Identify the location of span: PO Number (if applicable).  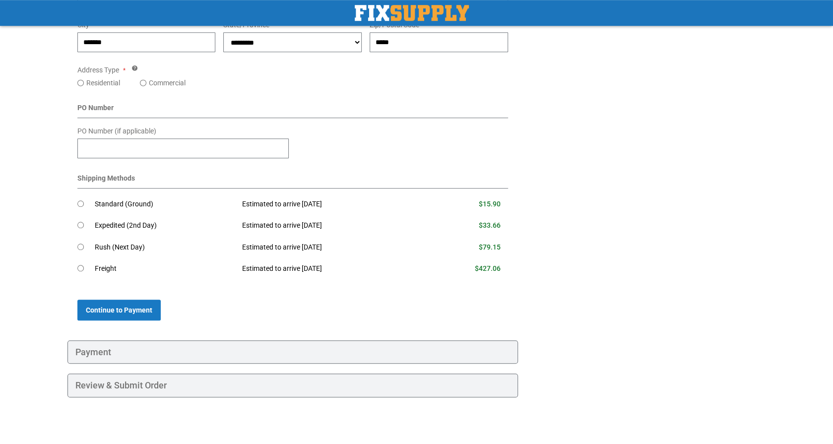
(117, 131).